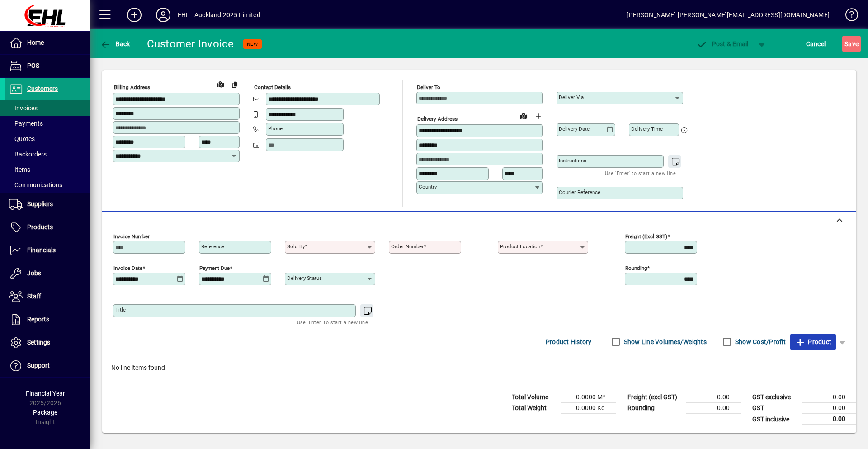 This screenshot has width=868, height=449. What do you see at coordinates (569, 341) in the screenshot?
I see `span: Product History` at bounding box center [569, 341].